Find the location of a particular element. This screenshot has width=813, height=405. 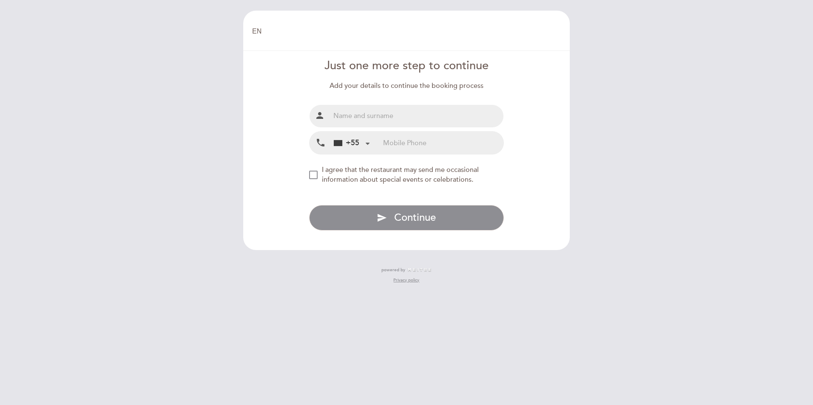

input: Mobile Phone is located at coordinates (443, 143).